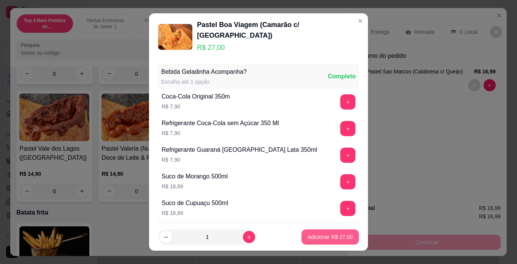  What do you see at coordinates (204, 72) in the screenshot?
I see `div: Bebida Geladinha Acompanha?` at bounding box center [204, 72].